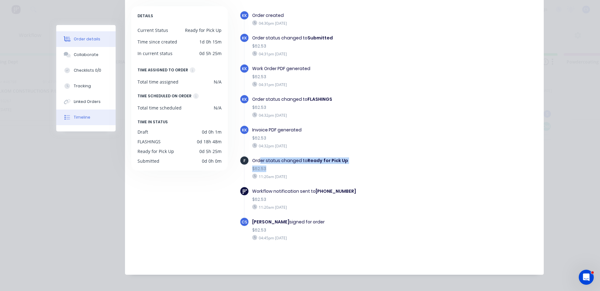  What do you see at coordinates (164, 96) in the screenshot?
I see `div: TIME SCHEDULED ON ORDER` at bounding box center [164, 96].